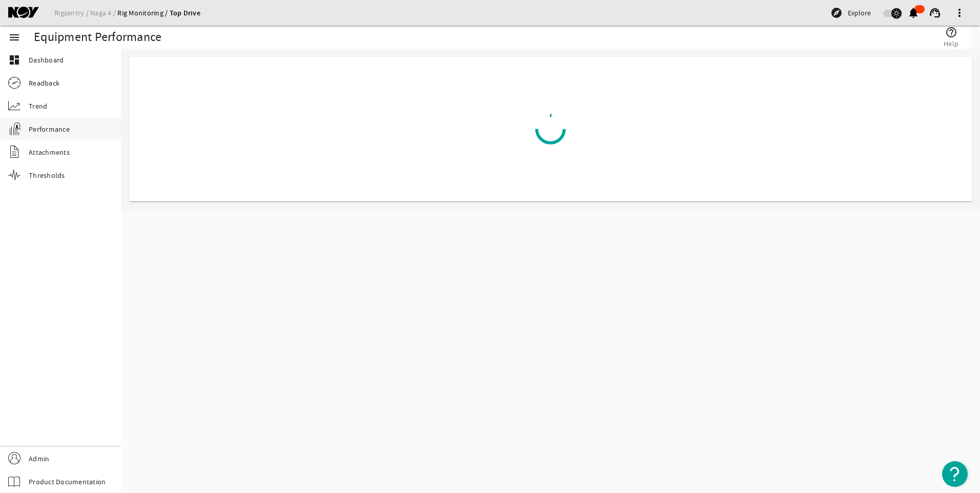  I want to click on mat-icon: notifications, so click(914, 13).